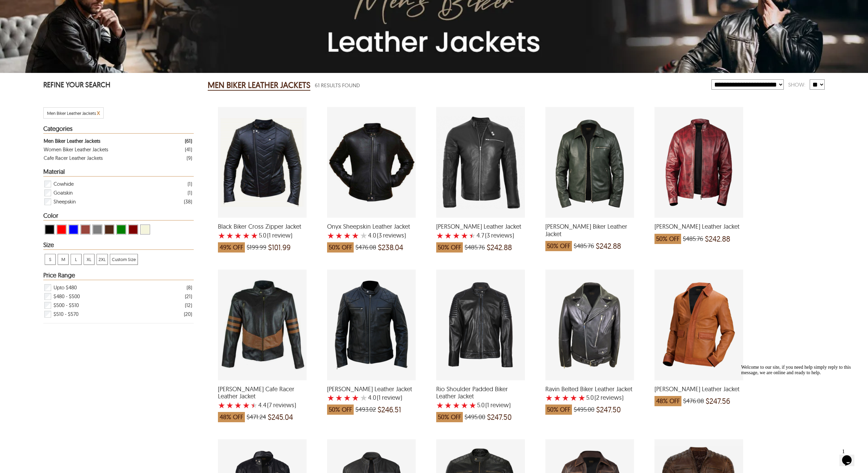 Image resolution: width=868 pixels, height=473 pixels. Describe the element at coordinates (338, 85) in the screenshot. I see `span: 61 Results Found` at that location.